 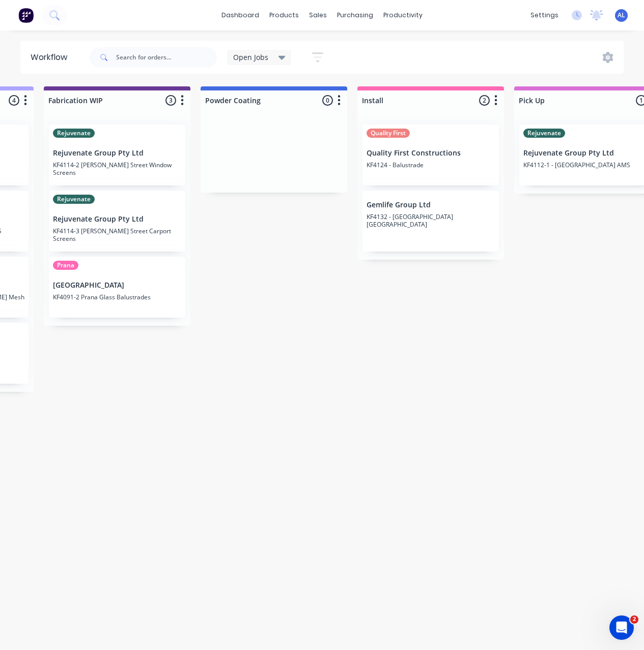 I want to click on input: Search for orders..., so click(x=166, y=58).